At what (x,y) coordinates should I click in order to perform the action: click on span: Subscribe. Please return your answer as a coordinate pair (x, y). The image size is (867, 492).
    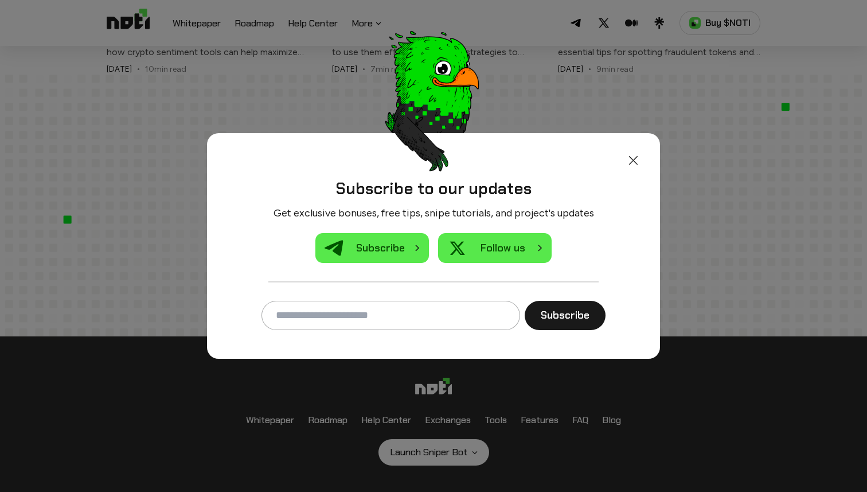
    Looking at the image, I should click on (380, 248).